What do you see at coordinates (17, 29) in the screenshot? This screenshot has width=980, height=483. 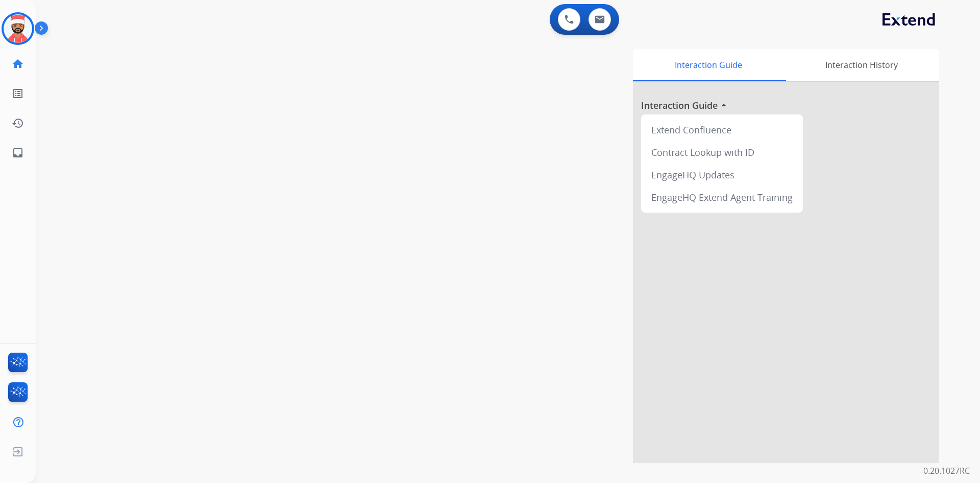 I see `img: avatar` at bounding box center [17, 29].